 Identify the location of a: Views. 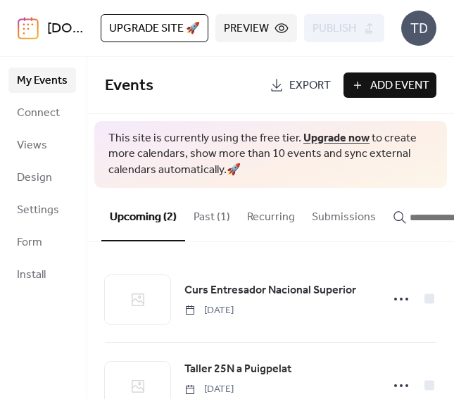
(42, 145).